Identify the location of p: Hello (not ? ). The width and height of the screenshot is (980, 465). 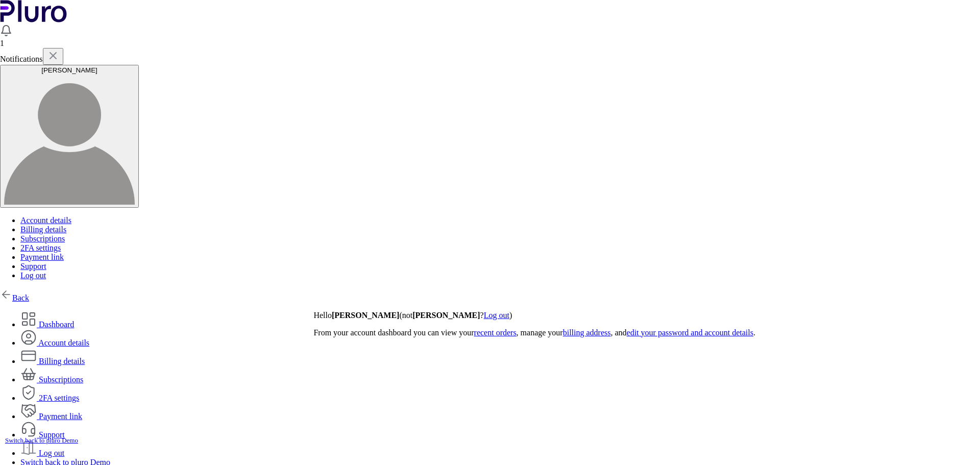
(647, 315).